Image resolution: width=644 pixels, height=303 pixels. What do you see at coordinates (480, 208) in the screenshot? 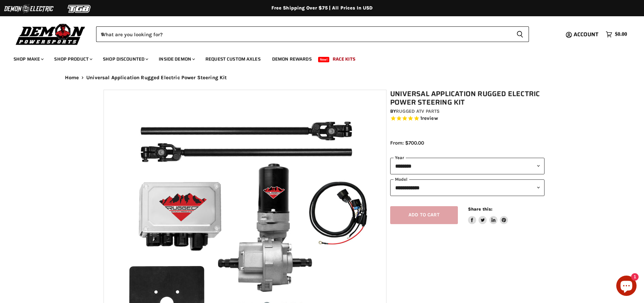
I see `span: Share this:` at bounding box center [480, 208].